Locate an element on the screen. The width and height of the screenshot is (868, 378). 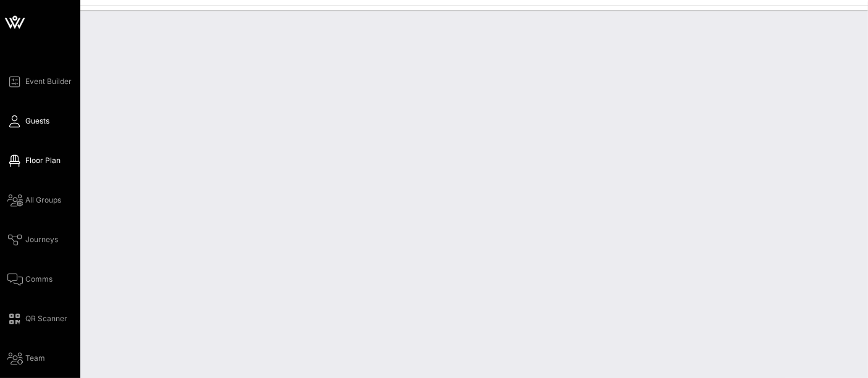
a: Journeys is located at coordinates (32, 239).